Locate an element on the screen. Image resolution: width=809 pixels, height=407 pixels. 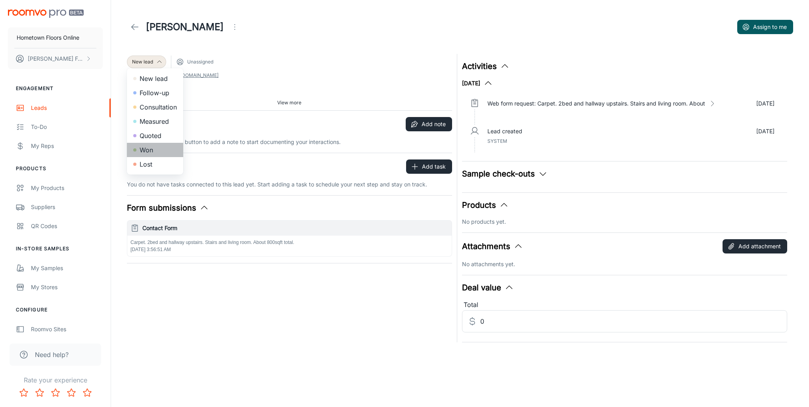
li: New lead is located at coordinates (155, 78).